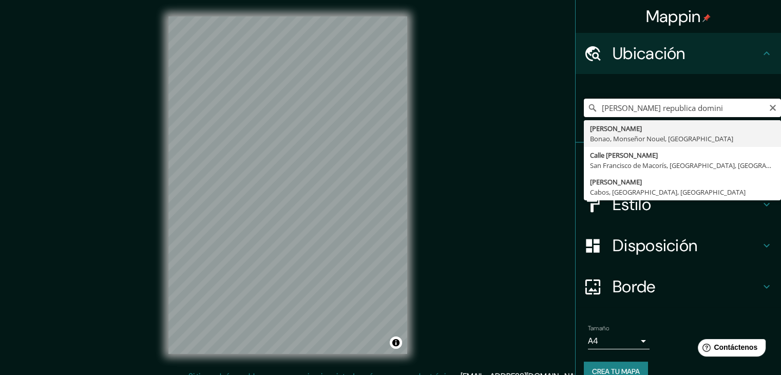  What do you see at coordinates (632, 204) in the screenshot?
I see `font: Estilo` at bounding box center [632, 204].